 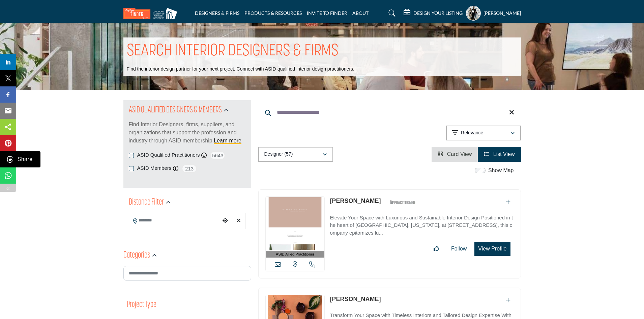 I want to click on img: arrow_left sharing button, so click(x=9, y=188).